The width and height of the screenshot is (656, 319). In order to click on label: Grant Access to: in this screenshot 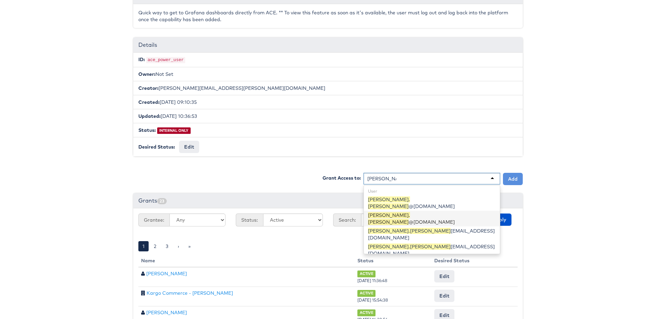, I will do `click(342, 178)`.